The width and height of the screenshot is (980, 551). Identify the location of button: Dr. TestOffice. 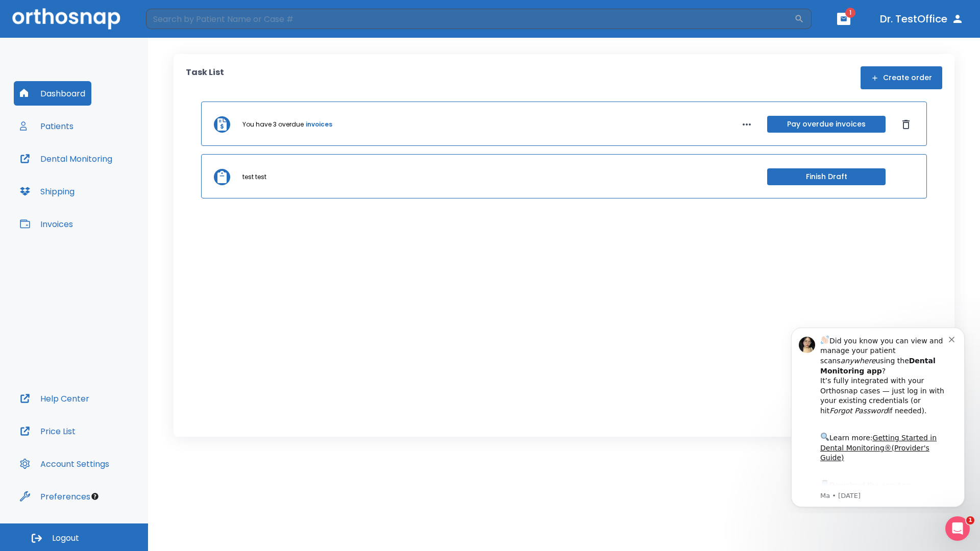
(922, 19).